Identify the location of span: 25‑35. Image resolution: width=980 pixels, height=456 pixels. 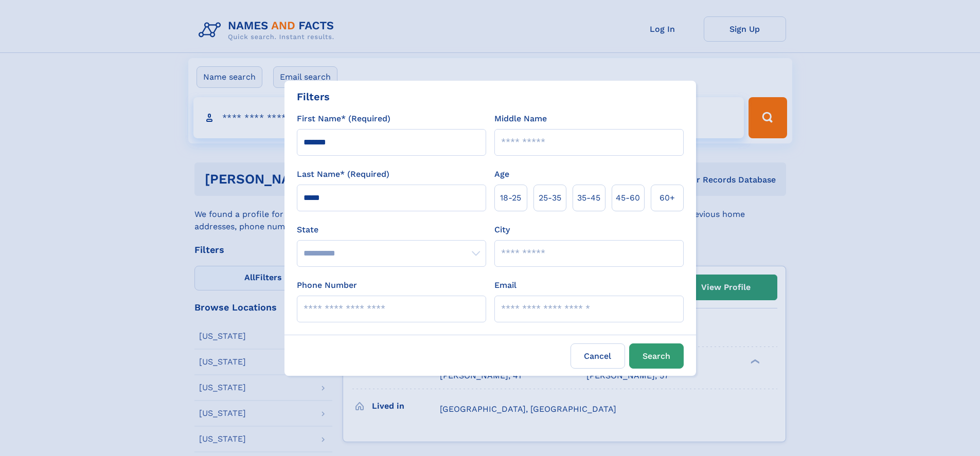
(550, 198).